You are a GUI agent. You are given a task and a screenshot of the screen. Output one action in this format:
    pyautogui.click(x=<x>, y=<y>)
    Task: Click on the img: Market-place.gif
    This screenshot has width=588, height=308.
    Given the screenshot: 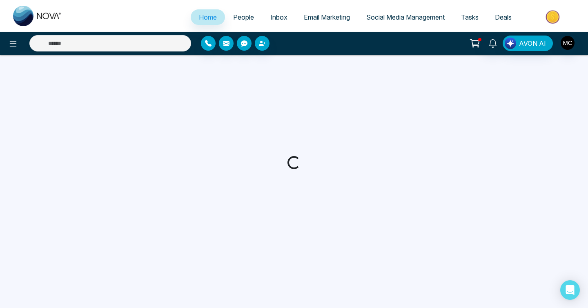 What is the action you would take?
    pyautogui.click(x=554, y=17)
    